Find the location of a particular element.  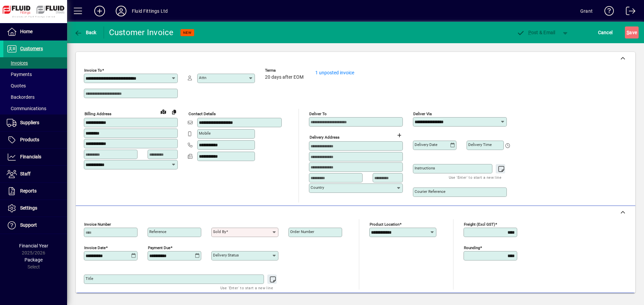

button: Copy to Delivery address is located at coordinates (174, 112).